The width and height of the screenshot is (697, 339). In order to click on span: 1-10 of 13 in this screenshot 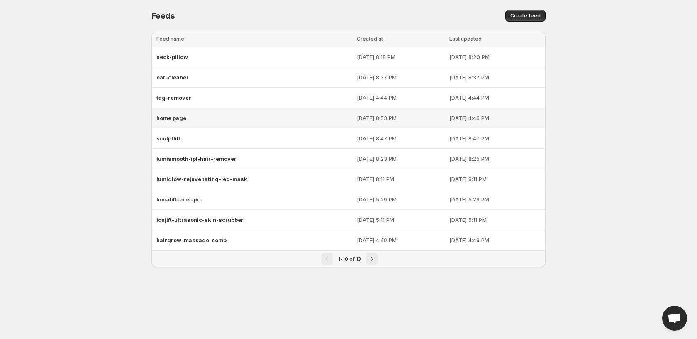, I will do `click(350, 259)`.